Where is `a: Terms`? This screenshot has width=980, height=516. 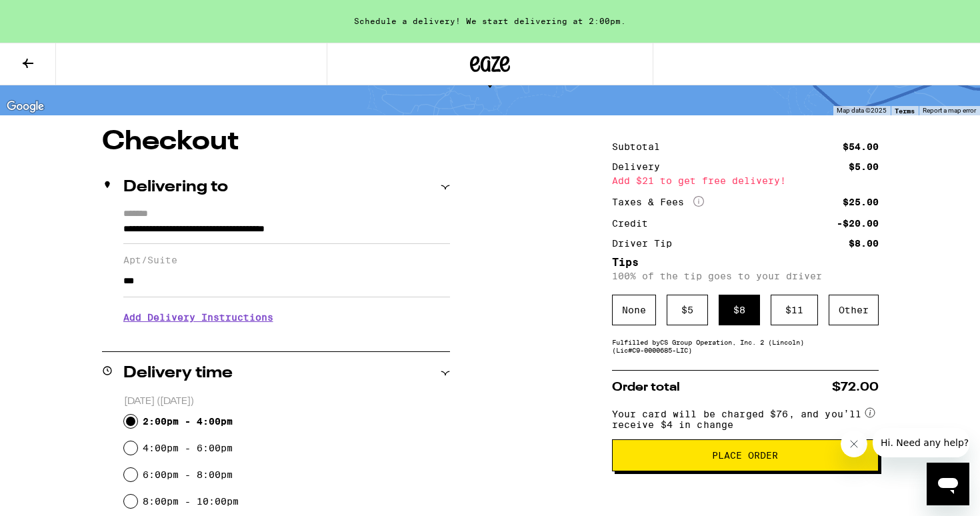
a: Terms is located at coordinates (904, 111).